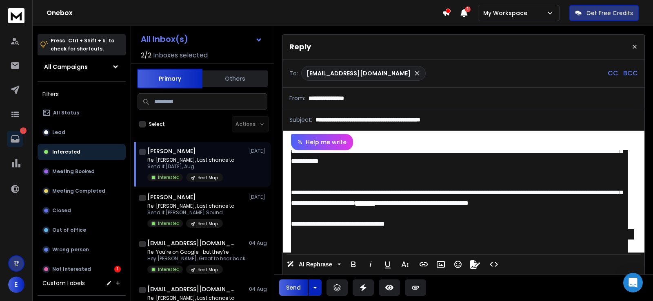 This screenshot has width=653, height=301. Describe the element at coordinates (314, 265) in the screenshot. I see `button: AI Rephrase` at that location.